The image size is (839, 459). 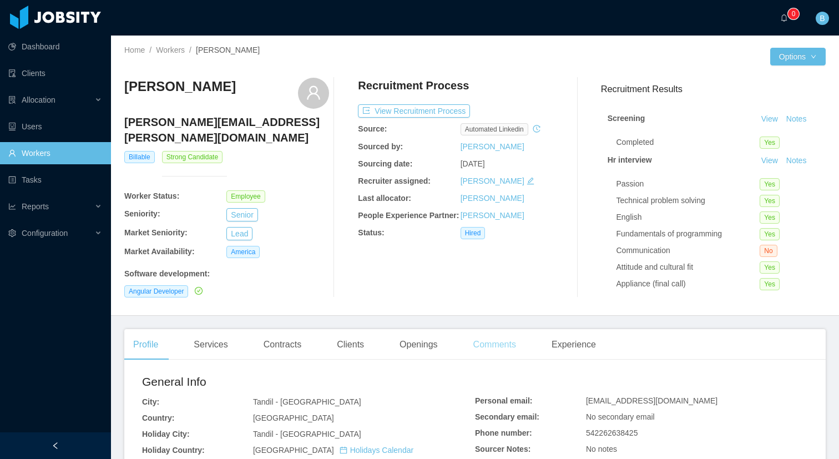 I want to click on h3: Recruitment Results, so click(x=713, y=89).